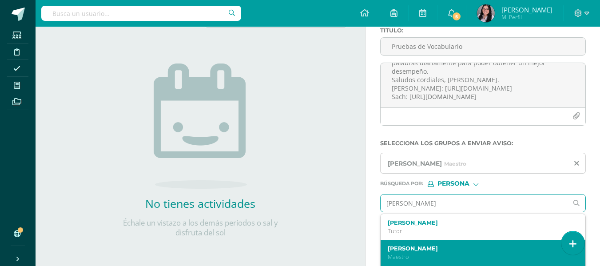 The width and height of the screenshot is (600, 266). Describe the element at coordinates (483, 46) in the screenshot. I see `input: Titulo` at that location.